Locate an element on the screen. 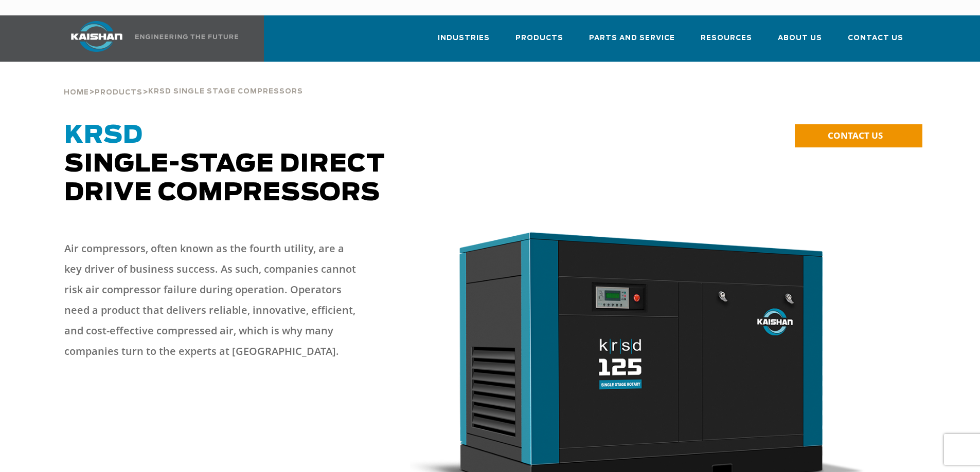 Image resolution: width=980 pixels, height=472 pixels. a: Kaishan USA is located at coordinates (149, 39).